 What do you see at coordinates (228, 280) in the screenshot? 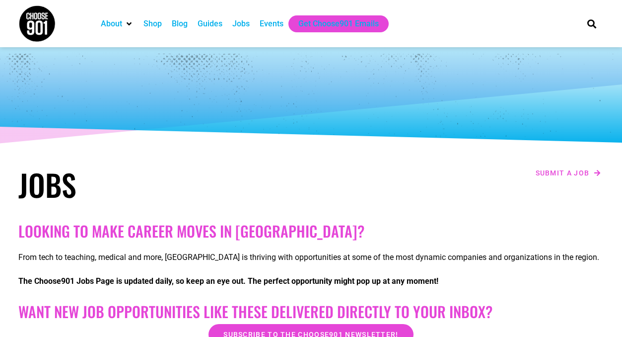
I see `strong: The Choose901 Jobs Page is updated daily, so keep an eye out. The perfect opportunity might pop u...` at bounding box center [228, 280].